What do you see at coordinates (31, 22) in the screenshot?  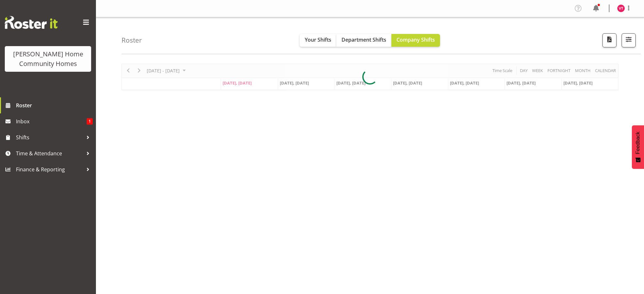 I see `img: Rosterit website logo` at bounding box center [31, 22].